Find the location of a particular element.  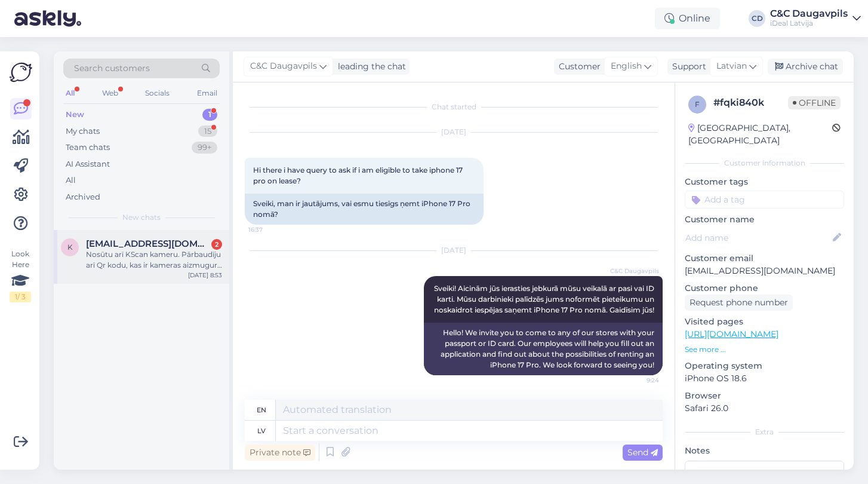

span: English is located at coordinates (627, 66).